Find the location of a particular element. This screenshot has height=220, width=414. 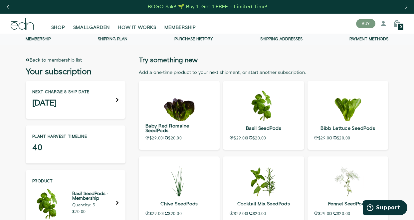

img: chive-seedpods-2 is located at coordinates (179, 180).